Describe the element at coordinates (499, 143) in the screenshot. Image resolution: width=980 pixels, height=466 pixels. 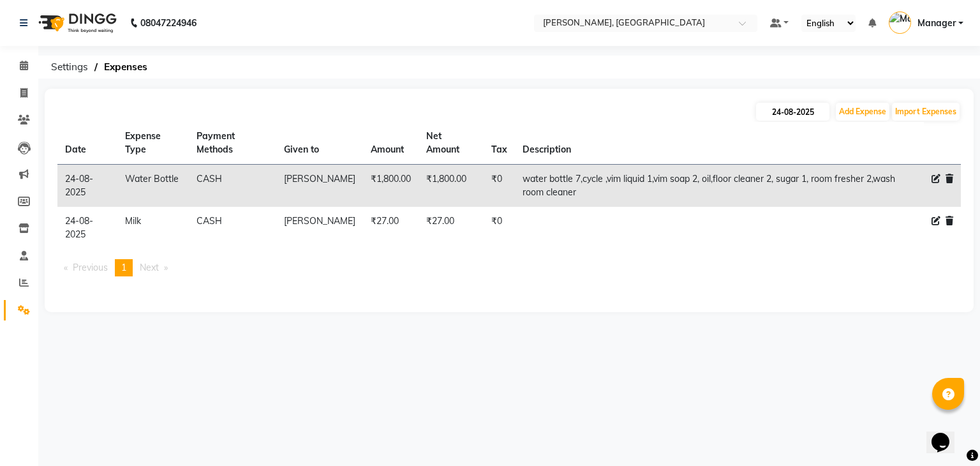
I see `th: Tax` at that location.